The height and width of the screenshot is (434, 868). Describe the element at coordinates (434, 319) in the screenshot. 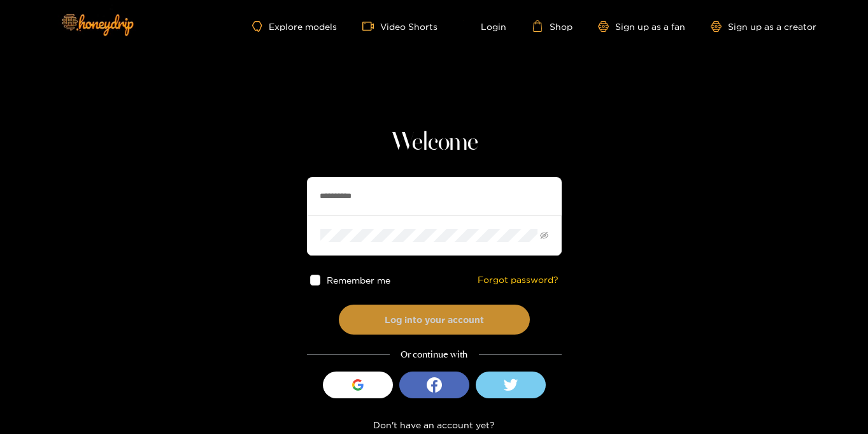

I see `button: Log into your account` at that location.